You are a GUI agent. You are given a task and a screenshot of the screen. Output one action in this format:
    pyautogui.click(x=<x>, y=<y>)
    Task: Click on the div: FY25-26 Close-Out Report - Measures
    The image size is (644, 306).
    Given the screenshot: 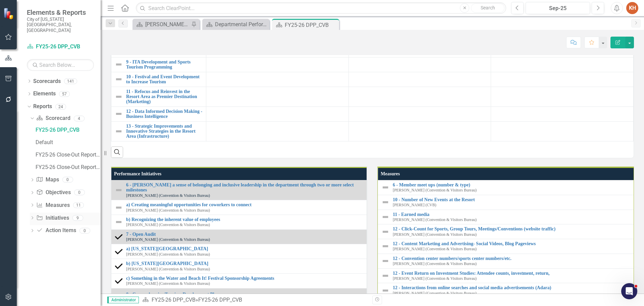 What is the action you would take?
    pyautogui.click(x=68, y=167)
    